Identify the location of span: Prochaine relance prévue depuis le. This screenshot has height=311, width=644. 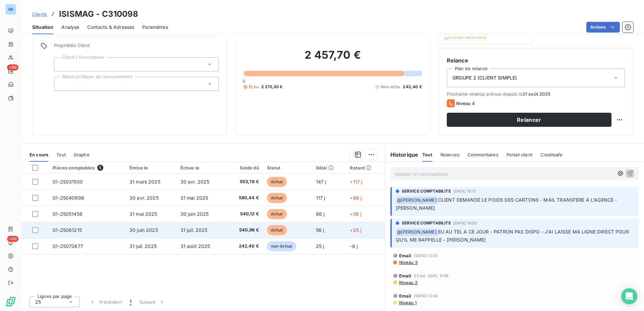
(535, 94).